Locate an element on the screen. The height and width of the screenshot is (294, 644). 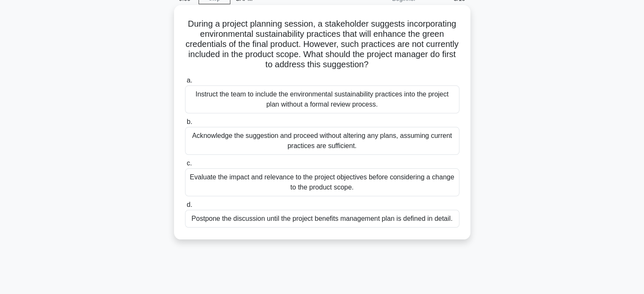
span: b. is located at coordinates (190, 121).